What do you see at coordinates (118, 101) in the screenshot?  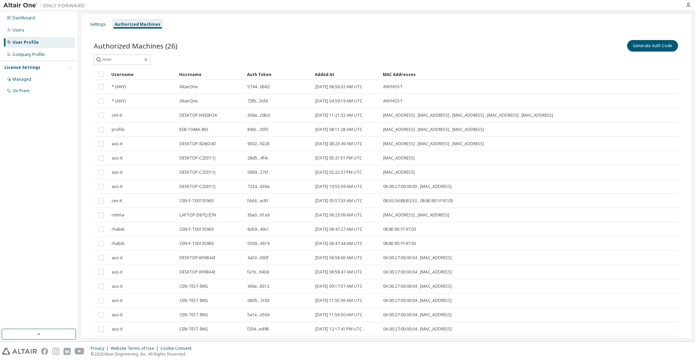 I see `span: * (ANY)` at bounding box center [118, 101].